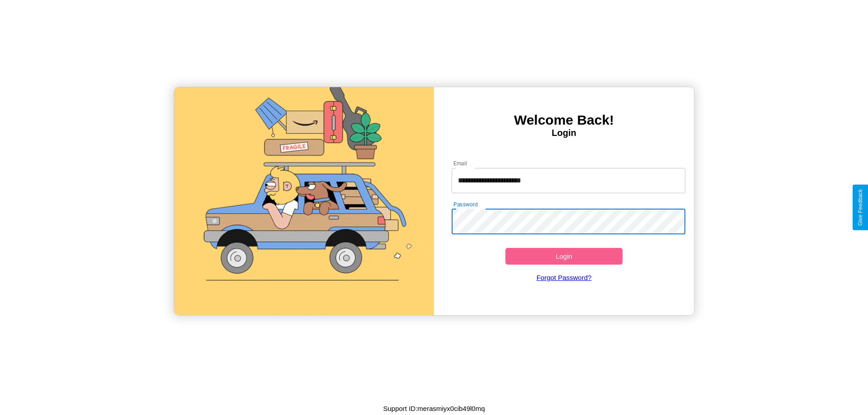  What do you see at coordinates (460, 163) in the screenshot?
I see `label: Email` at bounding box center [460, 163].